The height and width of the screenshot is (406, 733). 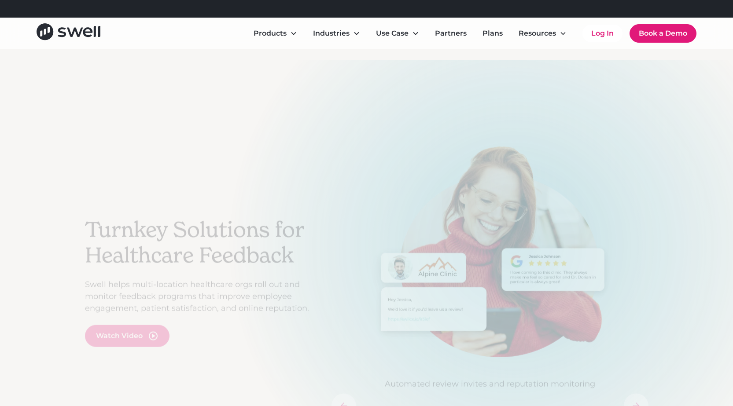 I want to click on h2: Turnkey Solutions for Healthcare Feedback, so click(x=204, y=243).